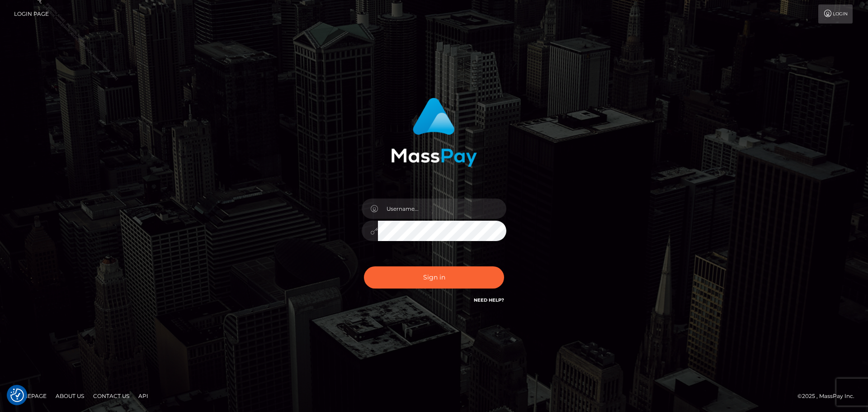 The width and height of the screenshot is (868, 412). I want to click on a: Contact Us, so click(111, 396).